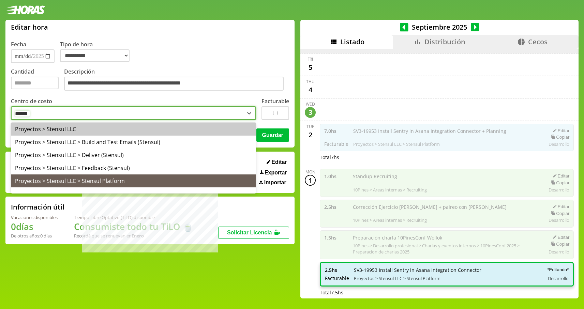  What do you see at coordinates (310, 81) in the screenshot?
I see `div: Thu` at bounding box center [310, 81].